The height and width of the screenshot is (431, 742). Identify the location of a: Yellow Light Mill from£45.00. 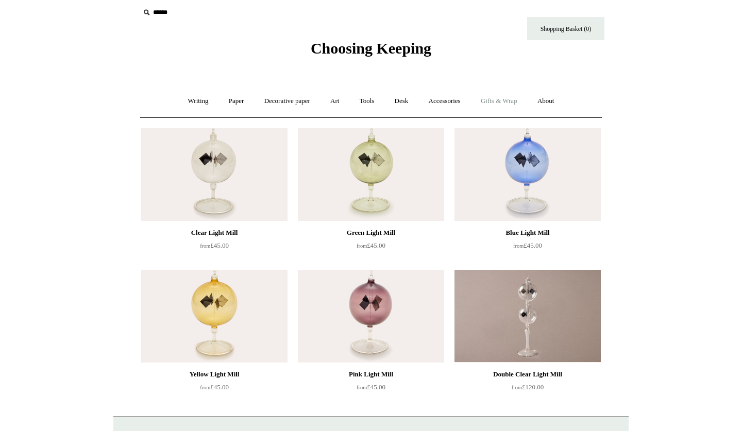
(214, 389).